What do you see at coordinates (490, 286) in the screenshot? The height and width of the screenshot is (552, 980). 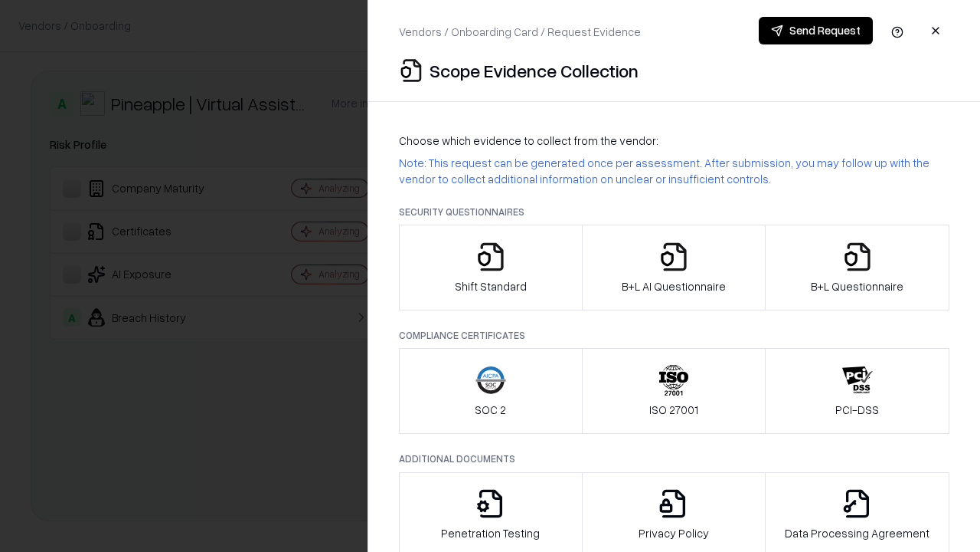 I see `p: Shift Standard` at bounding box center [490, 286].